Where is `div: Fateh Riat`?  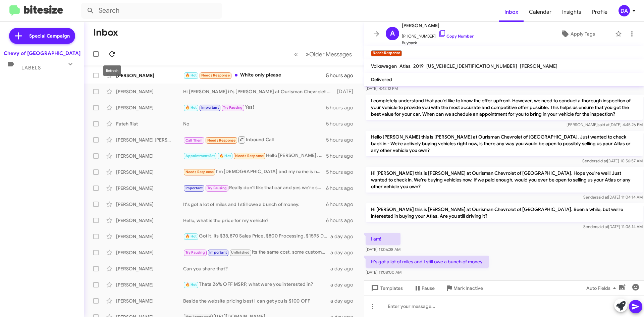
div: Fateh Riat is located at coordinates (149, 124).